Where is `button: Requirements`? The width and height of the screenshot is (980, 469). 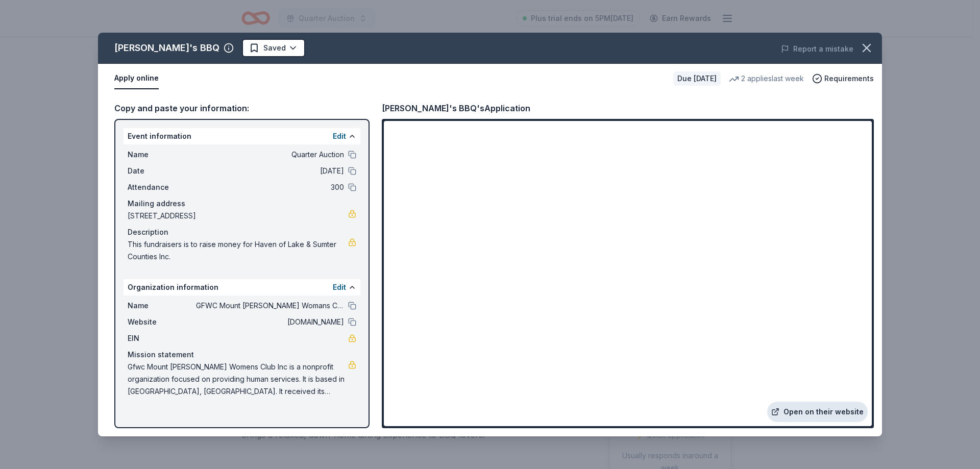
button: Requirements is located at coordinates (843, 79).